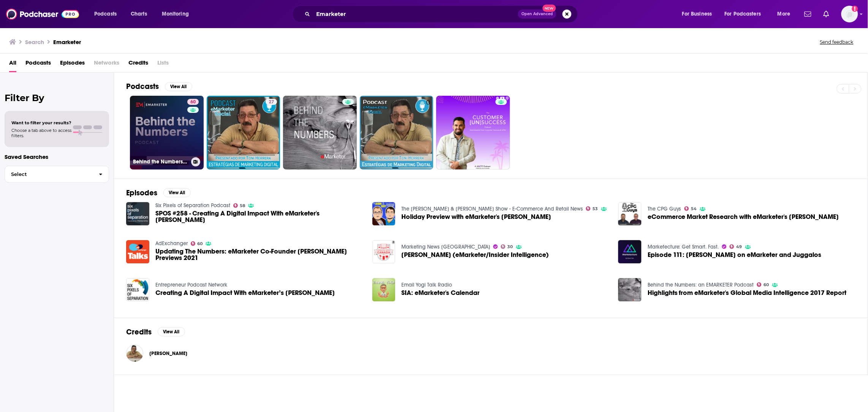 This screenshot has height=412, width=868. What do you see at coordinates (35, 42) in the screenshot?
I see `h3: Search` at bounding box center [35, 42].